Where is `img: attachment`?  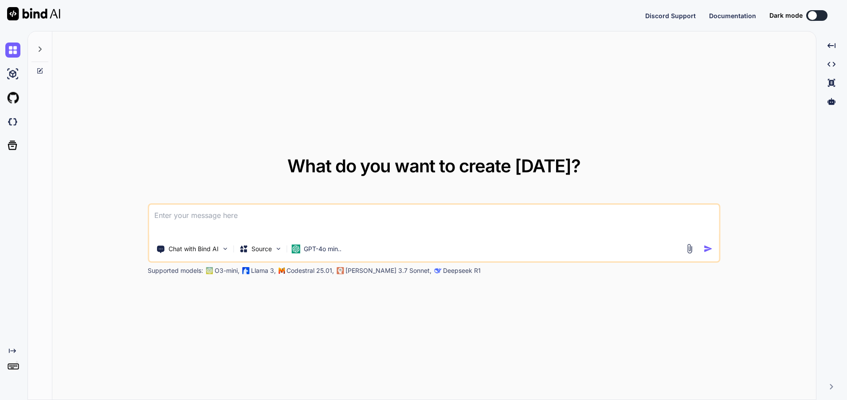
img: attachment is located at coordinates (689, 249).